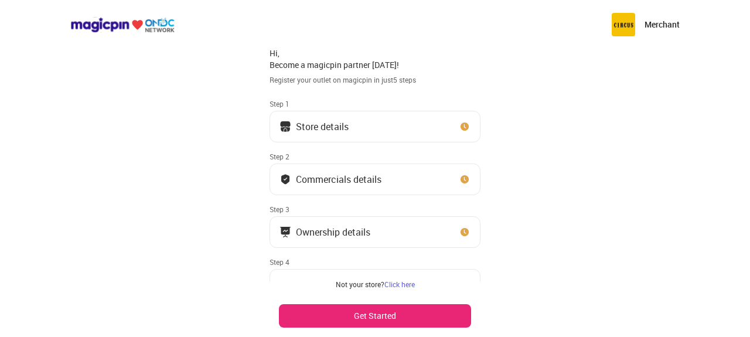 This screenshot has width=750, height=337. What do you see at coordinates (375, 209) in the screenshot?
I see `div: Step 3` at bounding box center [375, 209].